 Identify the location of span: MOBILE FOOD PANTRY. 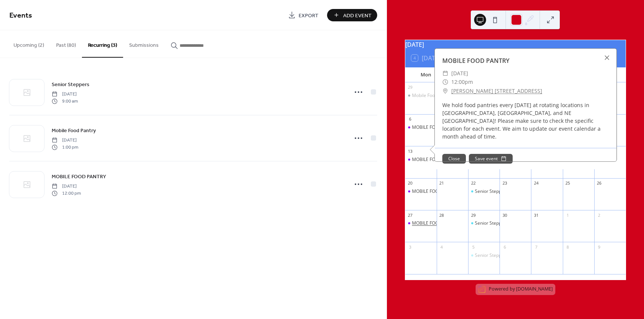
(79, 177).